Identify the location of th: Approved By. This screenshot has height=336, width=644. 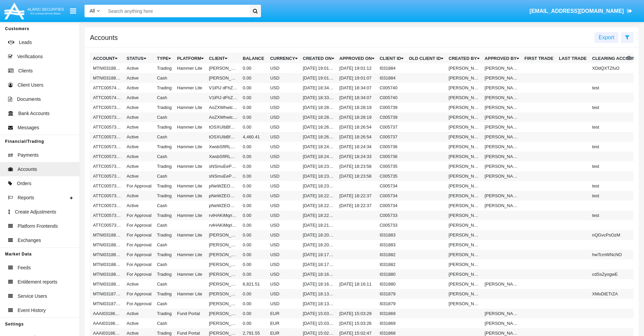
(502, 58).